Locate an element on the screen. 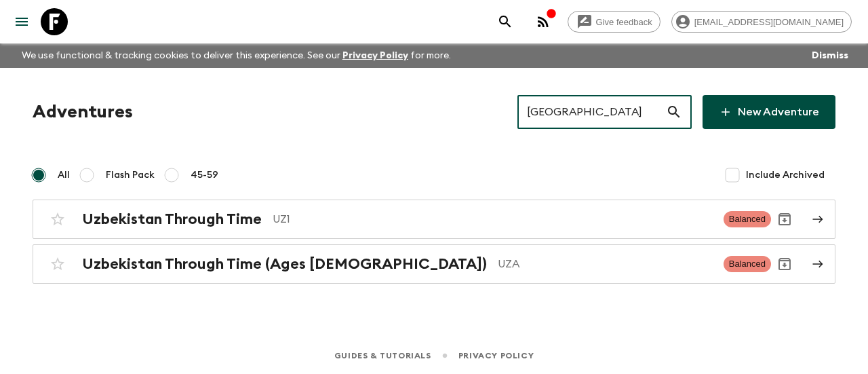  span: Give feedback is located at coordinates (624, 21).